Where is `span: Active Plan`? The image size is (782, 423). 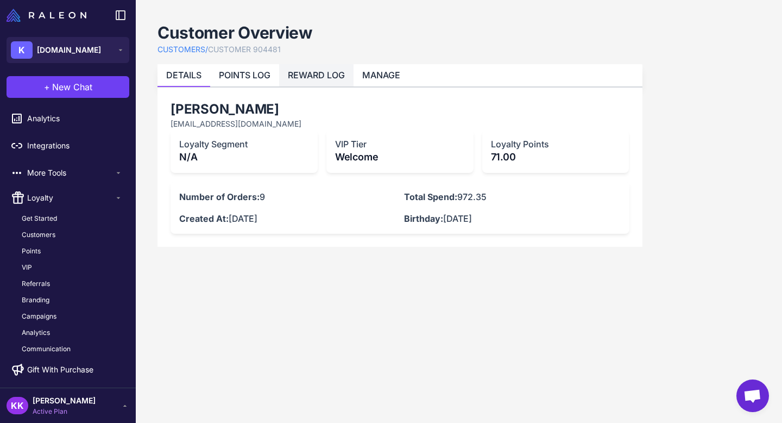 span: Active Plan is located at coordinates (64, 411).